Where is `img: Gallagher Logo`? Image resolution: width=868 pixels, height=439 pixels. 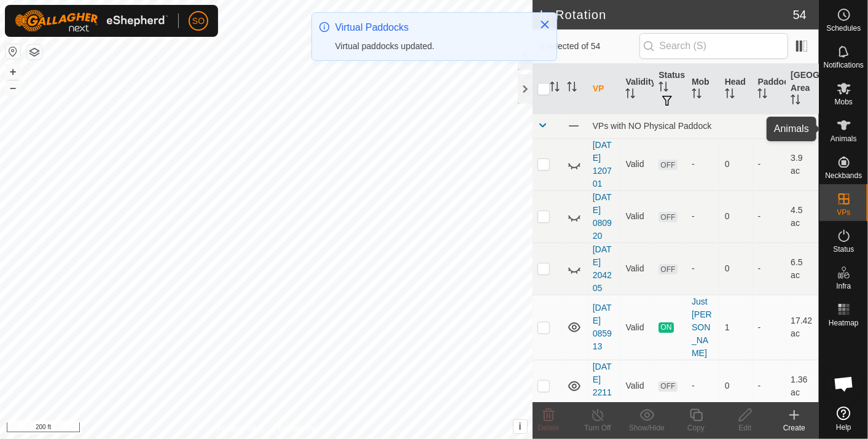
img: Gallagher Logo is located at coordinates (92, 21).